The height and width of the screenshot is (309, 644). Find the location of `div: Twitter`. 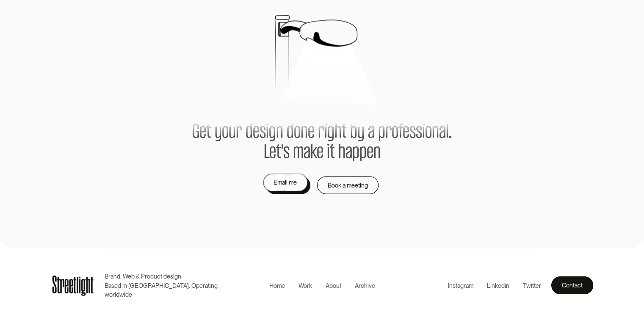

div: Twitter is located at coordinates (532, 286).